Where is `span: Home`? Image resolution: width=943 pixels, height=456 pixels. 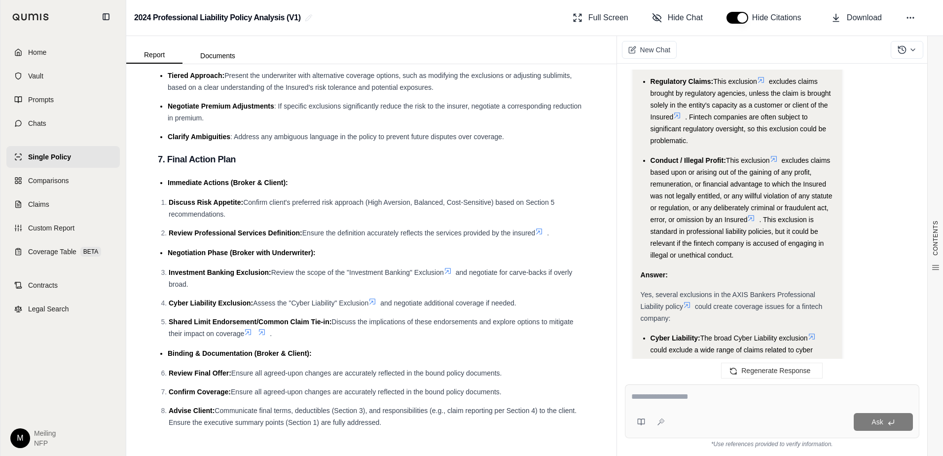
span: Home is located at coordinates (37, 52).